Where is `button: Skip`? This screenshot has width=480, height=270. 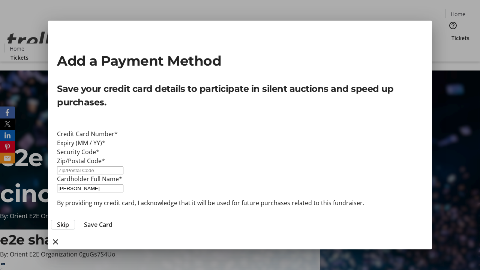
button: Skip is located at coordinates (63, 225).